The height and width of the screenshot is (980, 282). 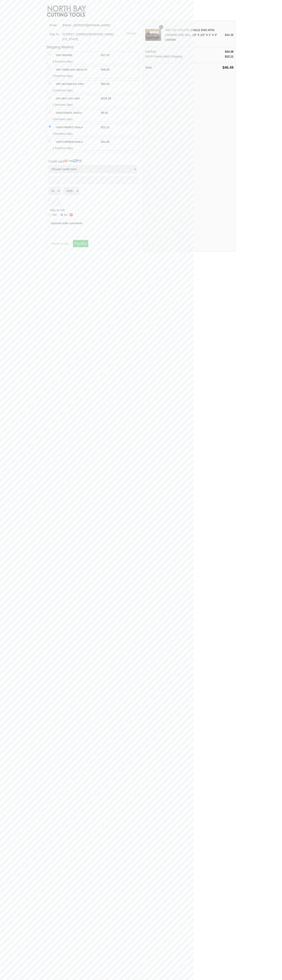 I want to click on label: Yes, so click(x=54, y=215).